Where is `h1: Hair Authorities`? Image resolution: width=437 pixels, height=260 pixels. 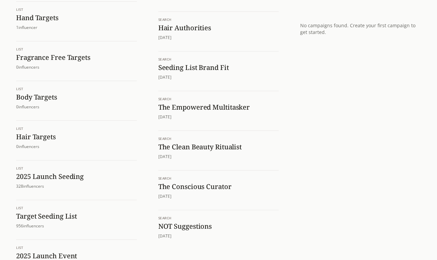 h1: Hair Authorities is located at coordinates (219, 28).